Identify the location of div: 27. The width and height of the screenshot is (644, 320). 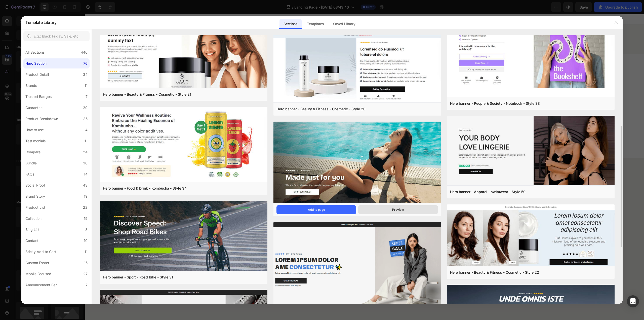
(85, 274).